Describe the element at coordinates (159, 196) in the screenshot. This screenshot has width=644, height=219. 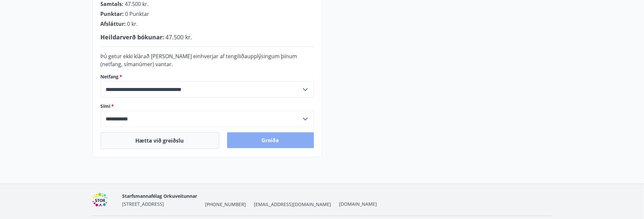
I see `span: Starfsmannafélag Orkuveitunnar` at that location.